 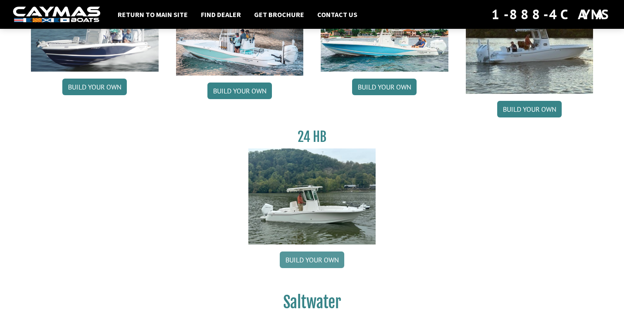 What do you see at coordinates (551, 14) in the screenshot?
I see `div: 1-888-4CAYMAS` at bounding box center [551, 14].